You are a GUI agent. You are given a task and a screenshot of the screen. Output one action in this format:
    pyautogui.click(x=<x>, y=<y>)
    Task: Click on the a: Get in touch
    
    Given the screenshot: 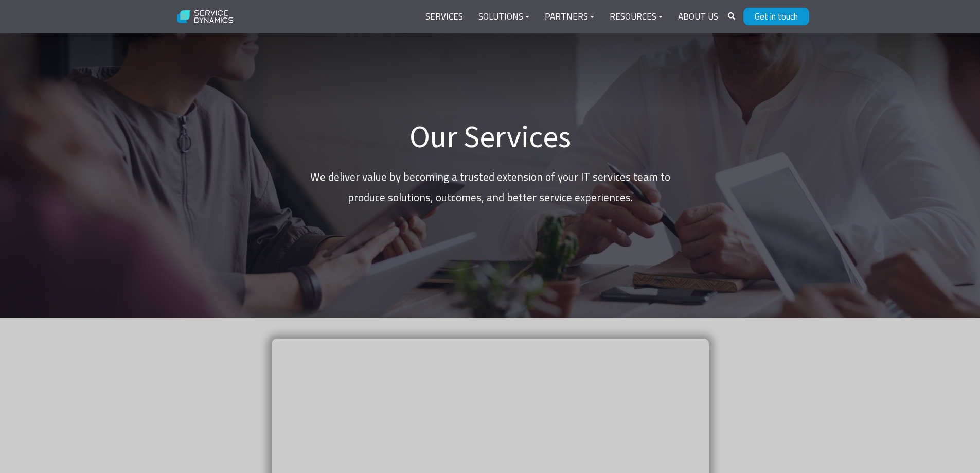 What is the action you would take?
    pyautogui.click(x=776, y=16)
    